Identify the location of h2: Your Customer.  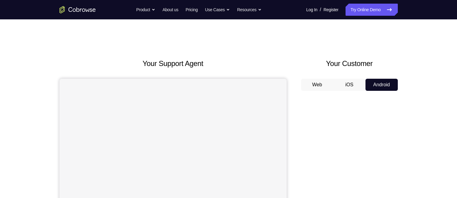
(349, 63).